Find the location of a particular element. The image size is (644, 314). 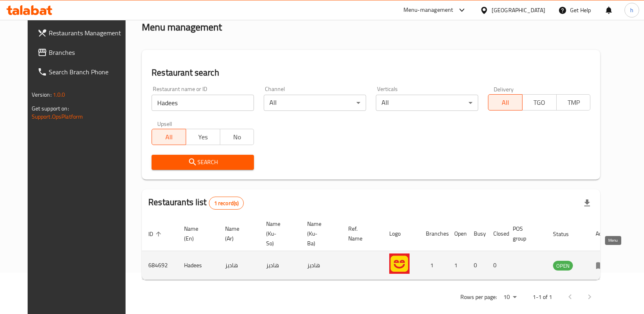

a: Branches is located at coordinates (83, 52).